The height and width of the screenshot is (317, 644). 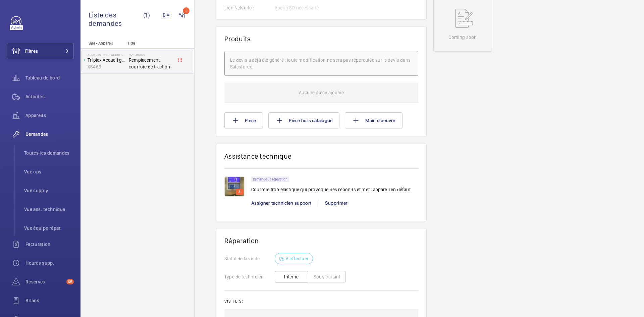 What do you see at coordinates (70, 282) in the screenshot?
I see `span: 65` at bounding box center [70, 282].